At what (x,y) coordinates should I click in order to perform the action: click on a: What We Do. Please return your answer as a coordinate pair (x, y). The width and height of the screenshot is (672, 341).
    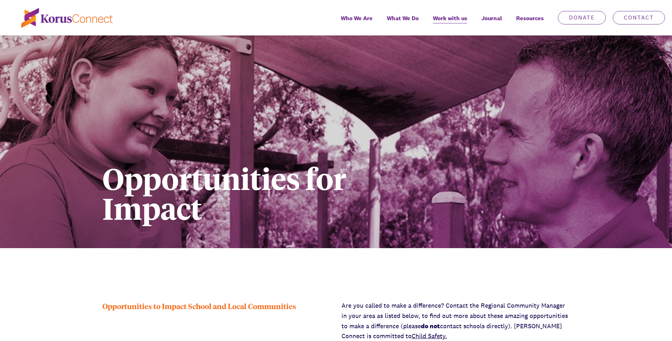
    Looking at the image, I should click on (403, 23).